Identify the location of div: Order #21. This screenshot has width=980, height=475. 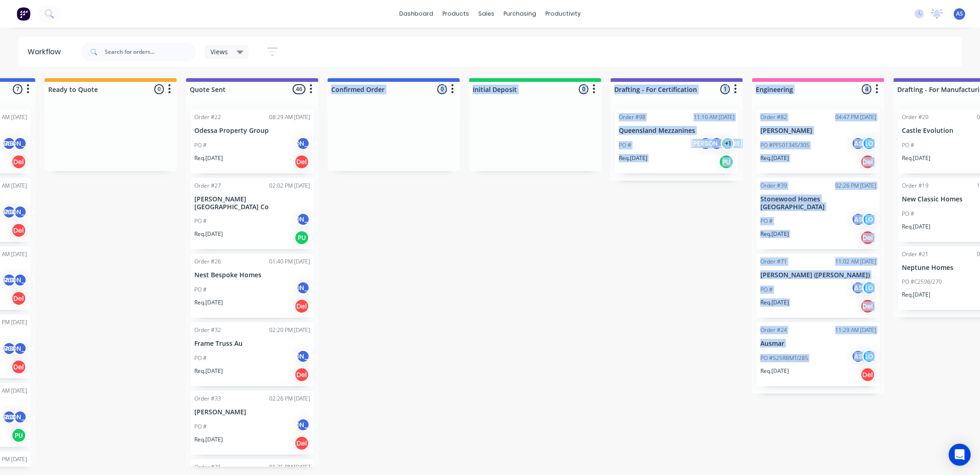
(916, 254).